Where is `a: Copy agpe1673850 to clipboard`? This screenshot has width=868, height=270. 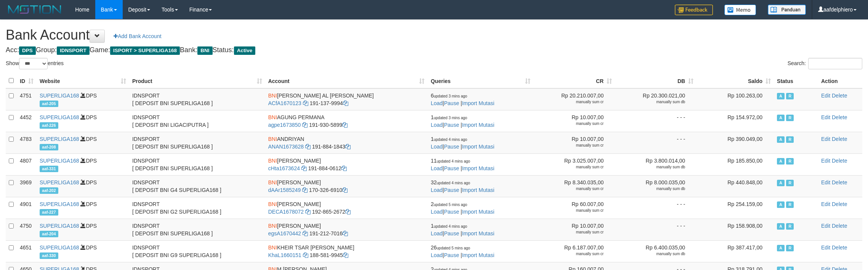
a: Copy agpe1673850 to clipboard is located at coordinates (305, 125).